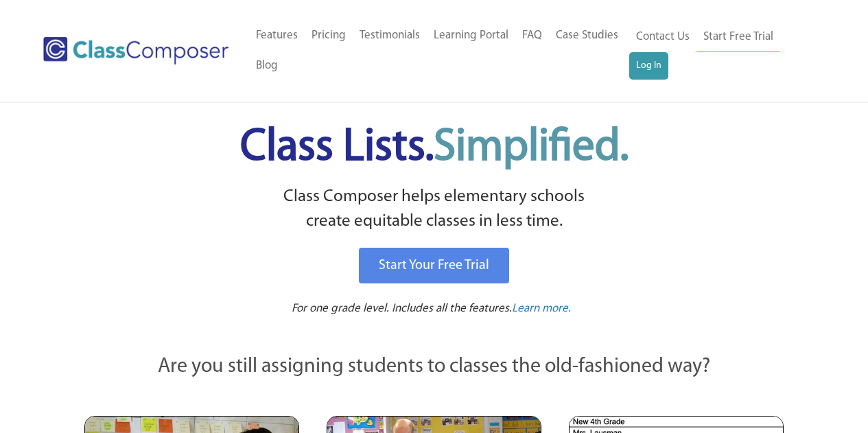 The image size is (868, 433). Describe the element at coordinates (471, 36) in the screenshot. I see `a: Learning Portal` at that location.